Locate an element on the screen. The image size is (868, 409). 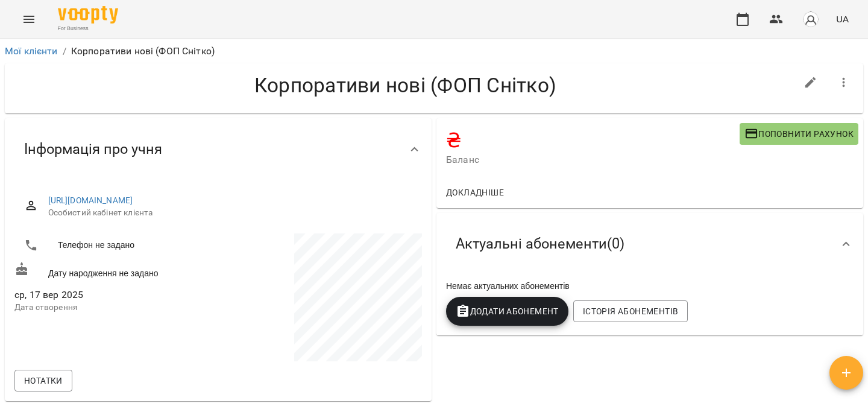
nav: breadcrumb is located at coordinates (434, 51).